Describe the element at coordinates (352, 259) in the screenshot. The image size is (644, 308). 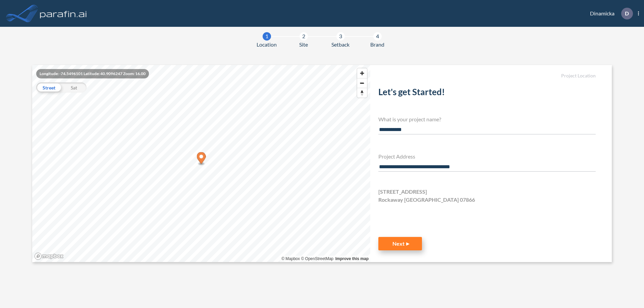
I see `a: Improve this map` at that location.